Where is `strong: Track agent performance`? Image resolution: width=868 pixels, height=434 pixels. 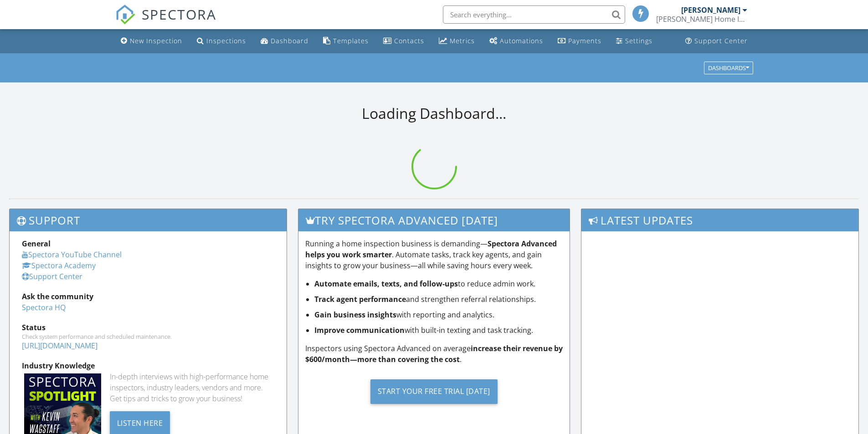
strong: Track agent performance is located at coordinates (359, 299).